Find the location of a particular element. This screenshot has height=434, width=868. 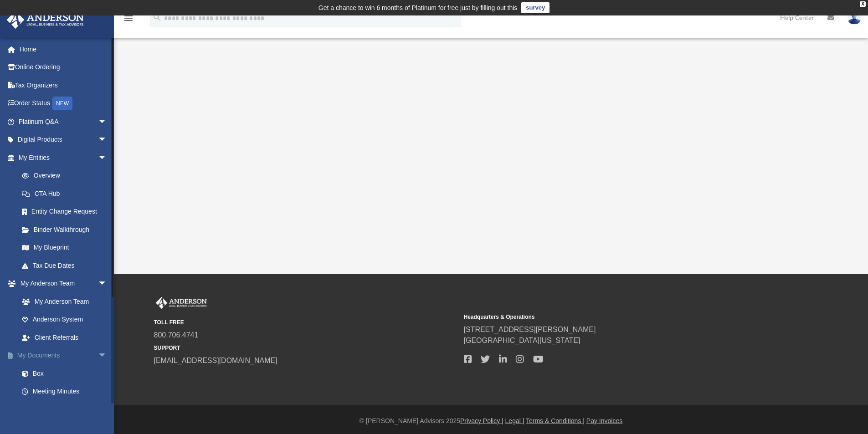

a: Entity Change Request is located at coordinates (66, 212).